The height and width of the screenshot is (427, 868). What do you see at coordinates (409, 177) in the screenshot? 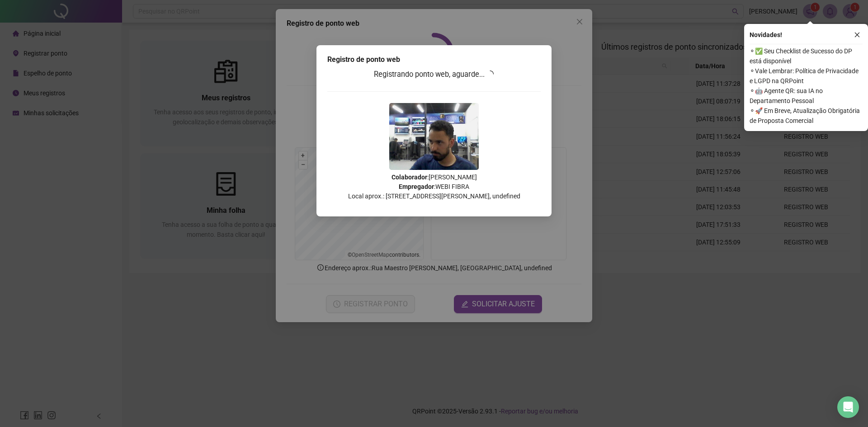
I see `strong: Colaborador` at bounding box center [409, 177].